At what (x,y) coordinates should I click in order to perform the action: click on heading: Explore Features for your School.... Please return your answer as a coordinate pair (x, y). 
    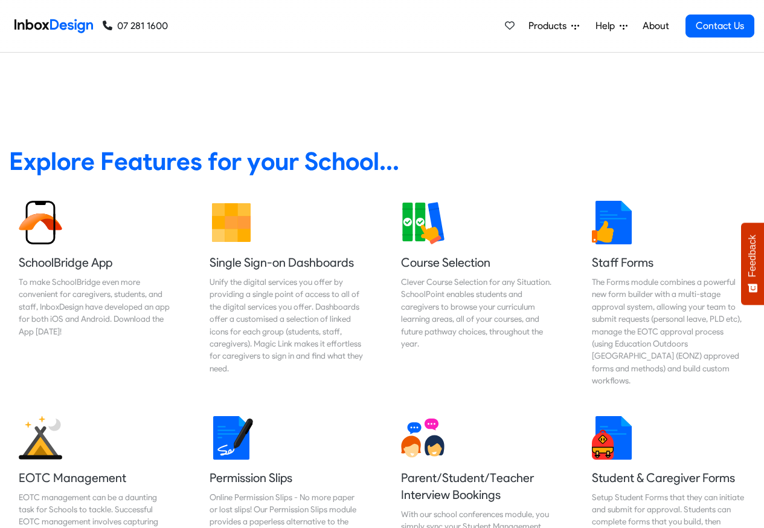
    Looking at the image, I should click on (382, 161).